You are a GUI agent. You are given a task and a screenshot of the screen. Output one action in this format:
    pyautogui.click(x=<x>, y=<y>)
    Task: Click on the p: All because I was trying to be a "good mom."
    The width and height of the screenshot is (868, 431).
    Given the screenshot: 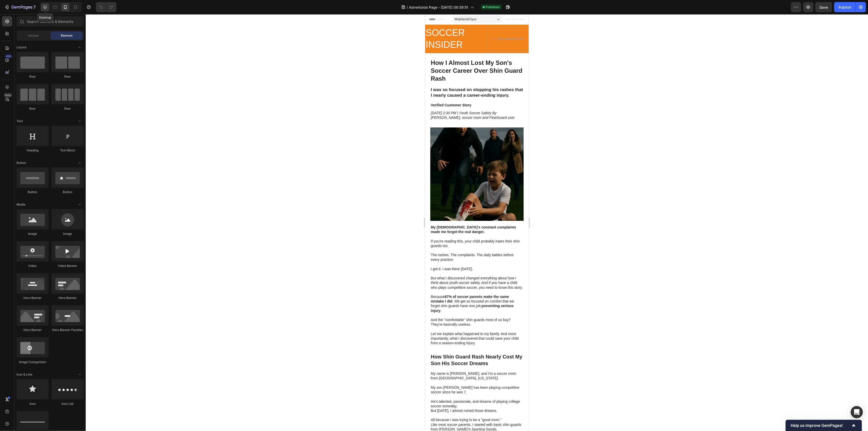 What is the action you would take?
    pyautogui.click(x=52, y=406)
    